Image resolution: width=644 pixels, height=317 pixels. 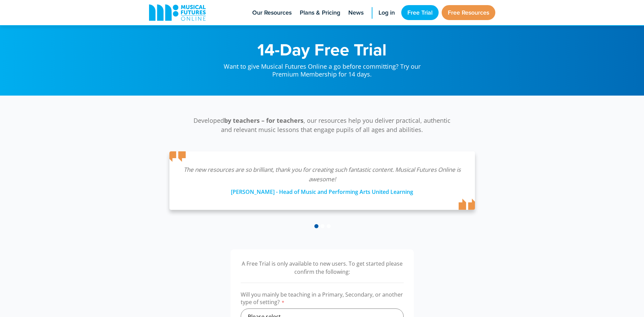 I want to click on a: Free Resources, so click(x=469, y=13).